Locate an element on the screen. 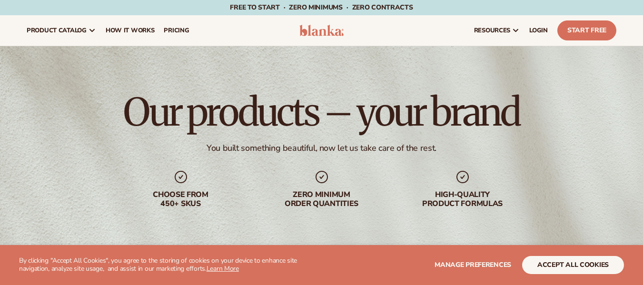 The height and width of the screenshot is (285, 643). a: Start Free is located at coordinates (587, 30).